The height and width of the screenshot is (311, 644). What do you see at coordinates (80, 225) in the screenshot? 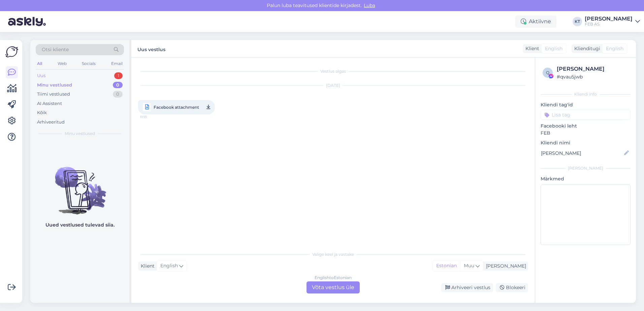
I see `p: Uued vestlused tulevad siia.` at bounding box center [80, 225].